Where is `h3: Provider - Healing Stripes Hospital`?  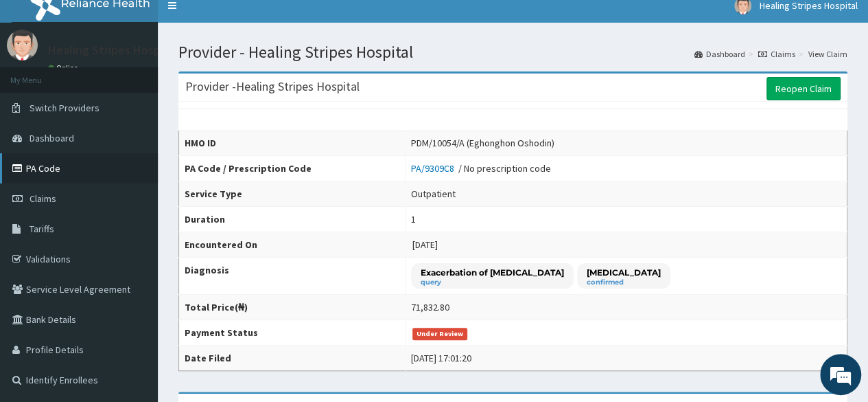
h3: Provider - Healing Stripes Hospital is located at coordinates (273, 86).